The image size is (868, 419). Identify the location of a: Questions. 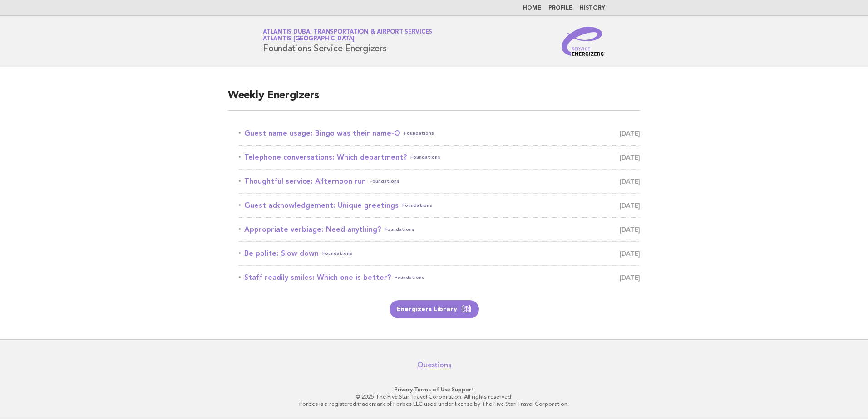
(434, 365).